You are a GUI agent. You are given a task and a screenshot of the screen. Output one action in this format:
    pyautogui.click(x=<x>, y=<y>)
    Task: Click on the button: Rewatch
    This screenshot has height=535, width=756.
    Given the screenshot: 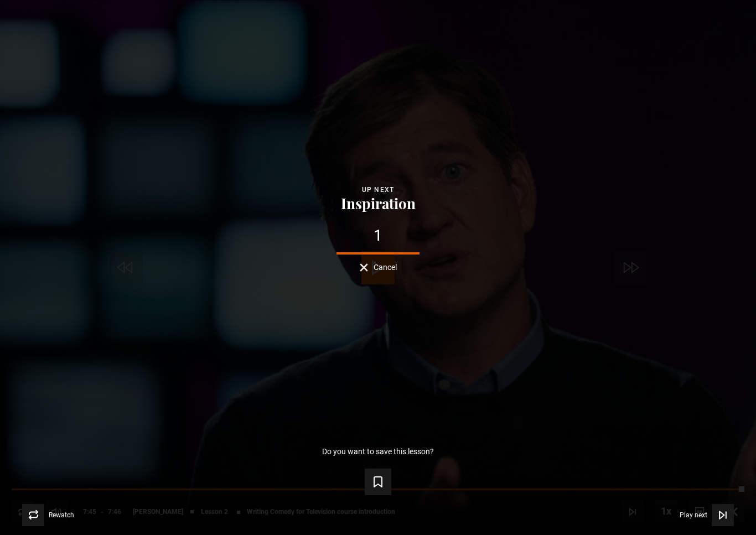 What is the action you would take?
    pyautogui.click(x=48, y=515)
    